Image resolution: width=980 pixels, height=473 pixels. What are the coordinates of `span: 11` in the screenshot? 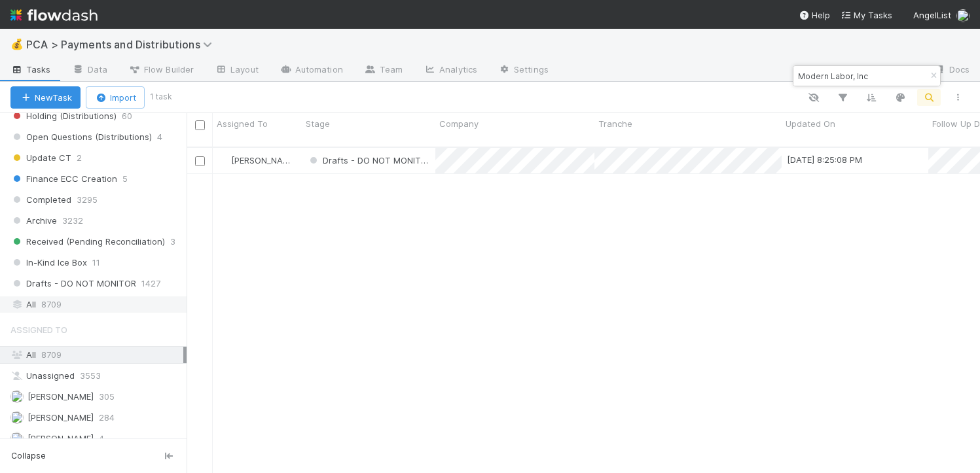 It's located at (96, 262).